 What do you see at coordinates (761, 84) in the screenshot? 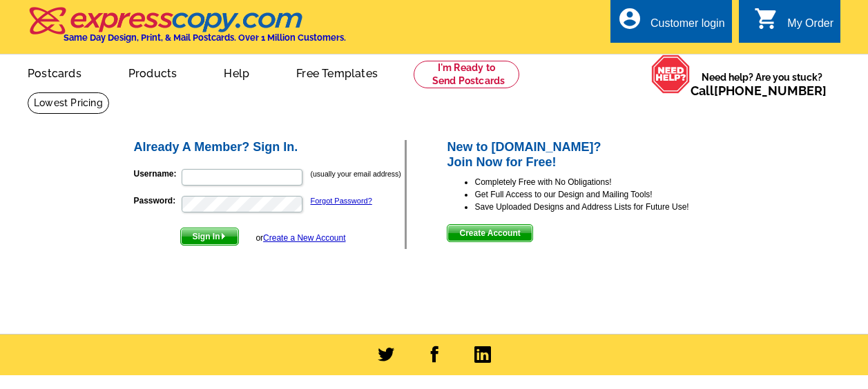
I see `span: Need help? Are you stuck?` at bounding box center [761, 84].